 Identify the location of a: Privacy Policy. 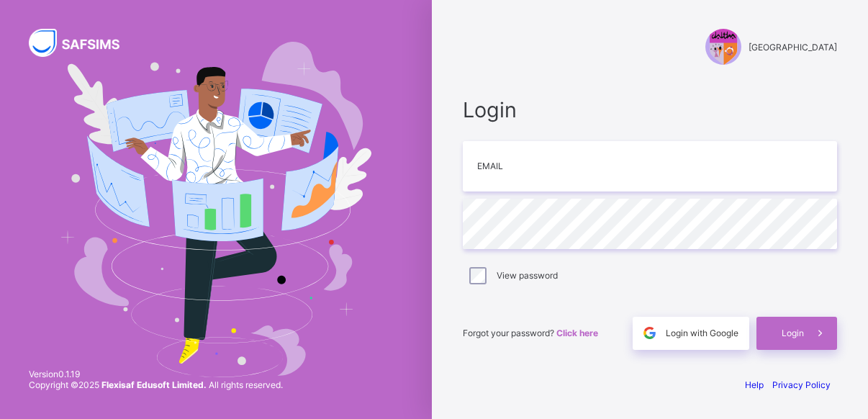
(801, 385).